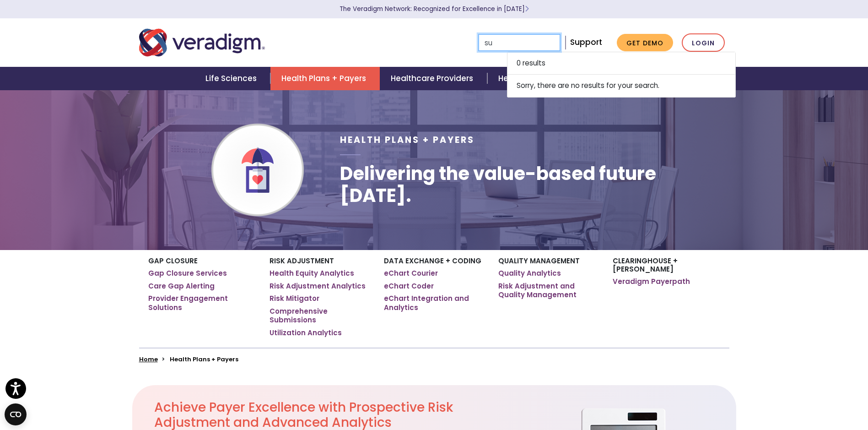  I want to click on a: Health Equity Analytics, so click(312, 273).